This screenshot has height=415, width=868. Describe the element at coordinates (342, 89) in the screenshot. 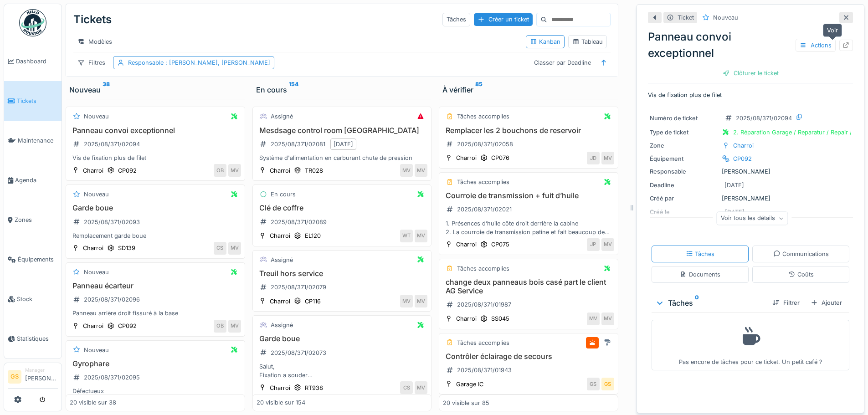

I see `div: En cours` at that location.